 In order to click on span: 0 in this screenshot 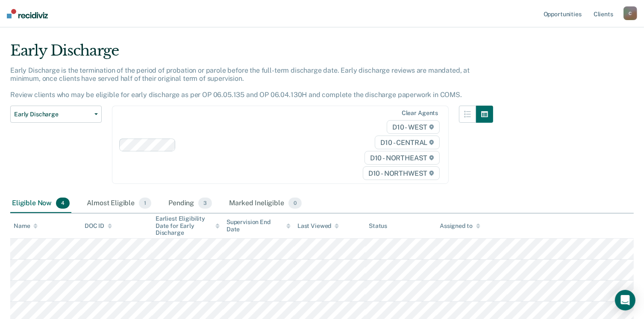, I will do `click(295, 203)`.